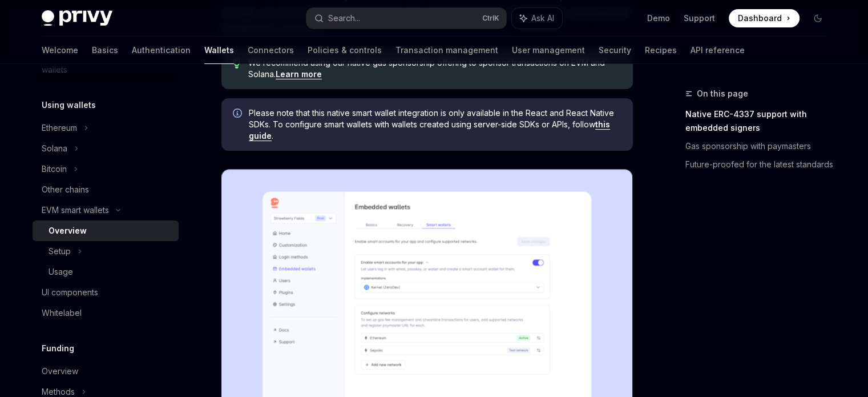 Image resolution: width=868 pixels, height=397 pixels. What do you see at coordinates (817, 18) in the screenshot?
I see `button: Toggle dark mode` at bounding box center [817, 18].